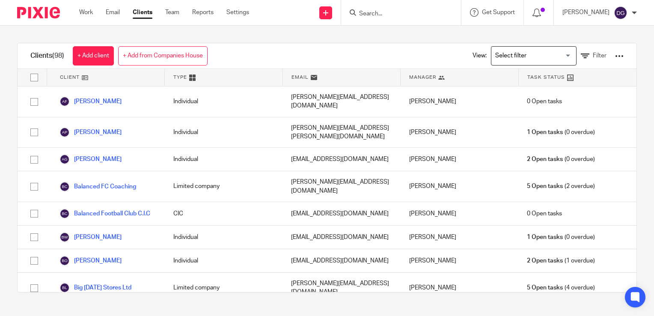 This screenshot has width=654, height=316. What do you see at coordinates (532, 56) in the screenshot?
I see `input: Search for option` at bounding box center [532, 56].